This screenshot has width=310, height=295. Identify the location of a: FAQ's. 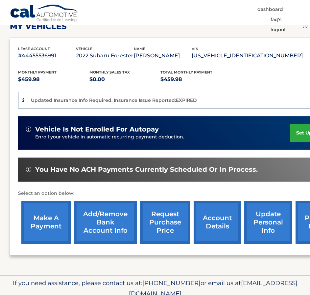
(276, 19).